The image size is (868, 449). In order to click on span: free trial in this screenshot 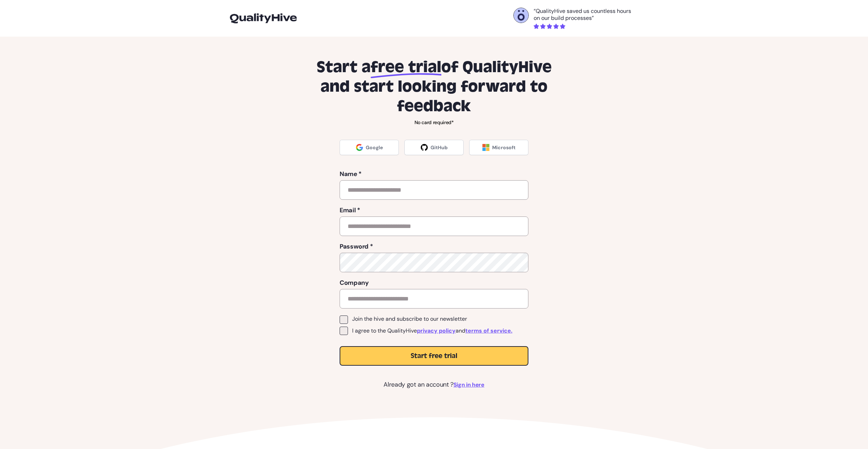, I will do `click(406, 67)`.